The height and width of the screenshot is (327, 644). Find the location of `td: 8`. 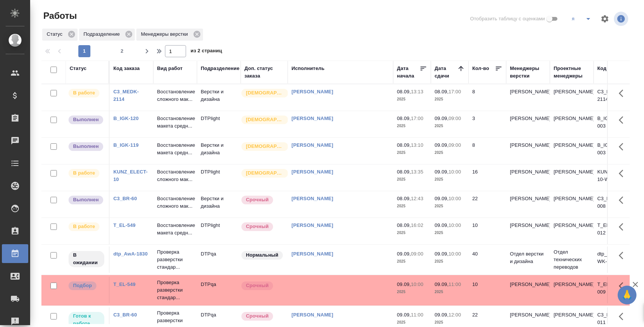

td: 8 is located at coordinates (487, 98).